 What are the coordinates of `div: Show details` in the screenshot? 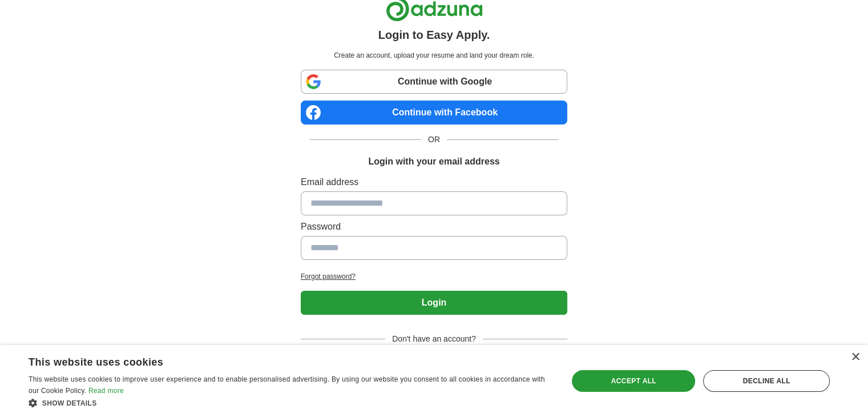 It's located at (290, 403).